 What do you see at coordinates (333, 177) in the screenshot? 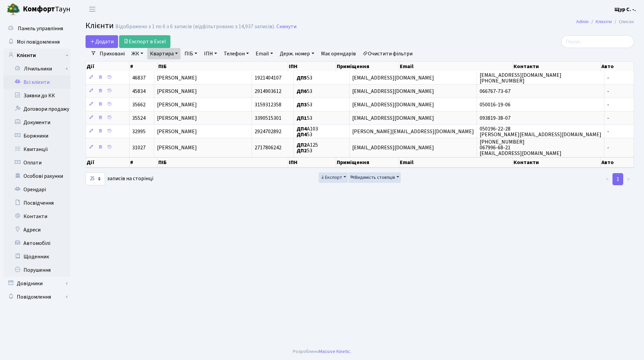
I see `button: Експорт` at bounding box center [333, 177].